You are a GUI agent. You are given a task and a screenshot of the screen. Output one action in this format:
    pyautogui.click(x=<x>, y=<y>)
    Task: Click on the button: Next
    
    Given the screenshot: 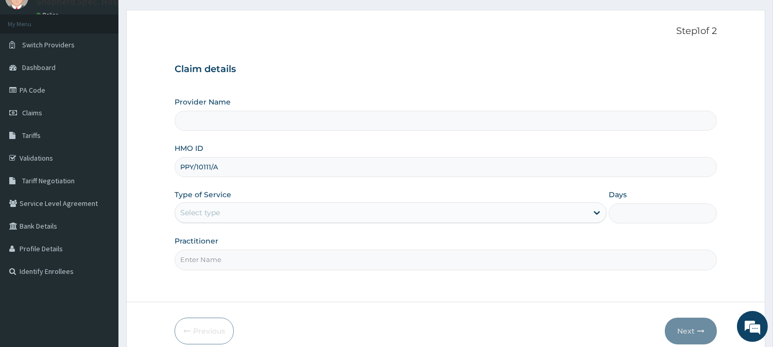 What is the action you would take?
    pyautogui.click(x=691, y=331)
    